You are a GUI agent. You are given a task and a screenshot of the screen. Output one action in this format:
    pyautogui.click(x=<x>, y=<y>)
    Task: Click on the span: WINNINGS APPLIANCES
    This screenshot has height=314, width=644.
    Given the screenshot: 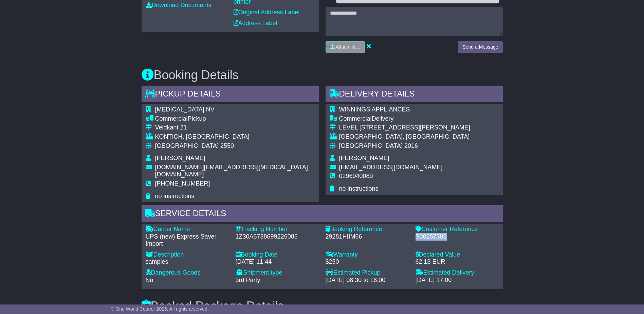 What is the action you would take?
    pyautogui.click(x=374, y=109)
    